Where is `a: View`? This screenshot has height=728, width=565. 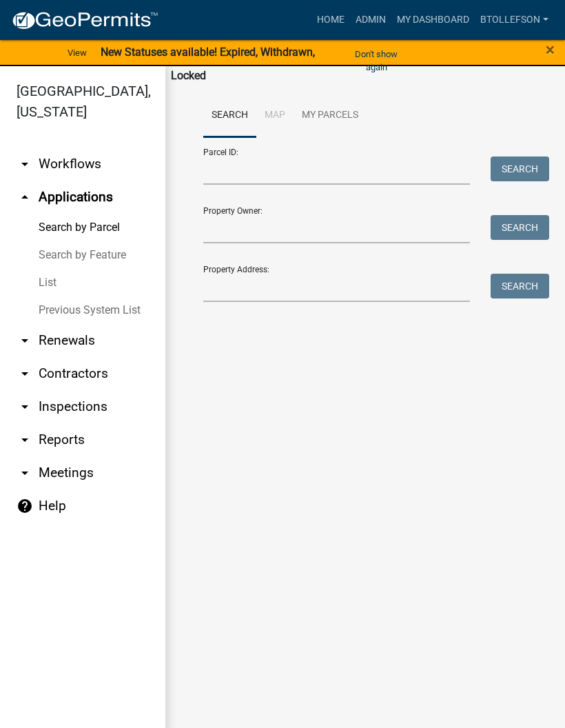 a: View is located at coordinates (77, 52).